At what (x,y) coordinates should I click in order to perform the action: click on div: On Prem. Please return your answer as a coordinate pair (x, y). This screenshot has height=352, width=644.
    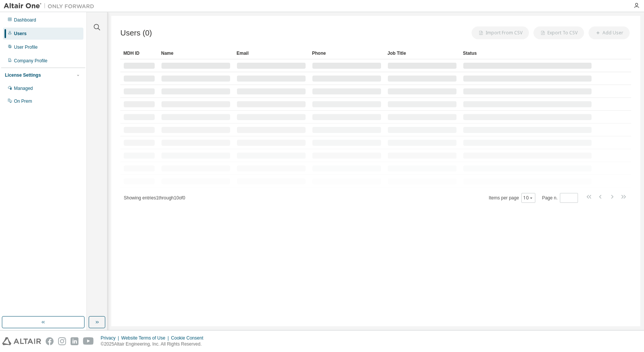
    Looking at the image, I should click on (23, 101).